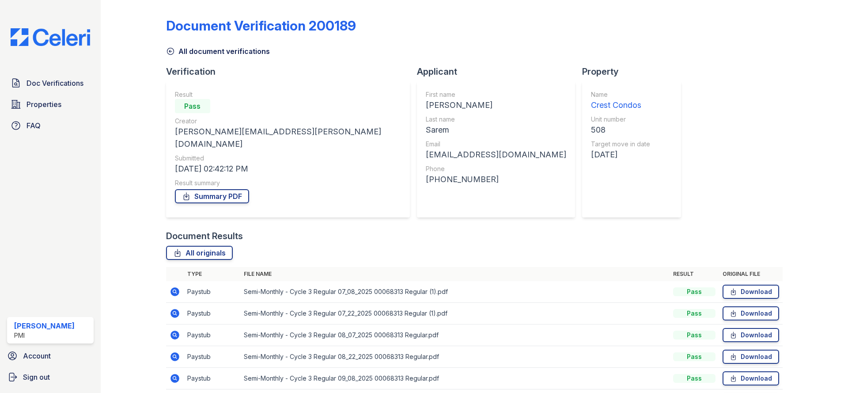  What do you see at coordinates (55, 83) in the screenshot?
I see `span: Doc Verifications` at bounding box center [55, 83].